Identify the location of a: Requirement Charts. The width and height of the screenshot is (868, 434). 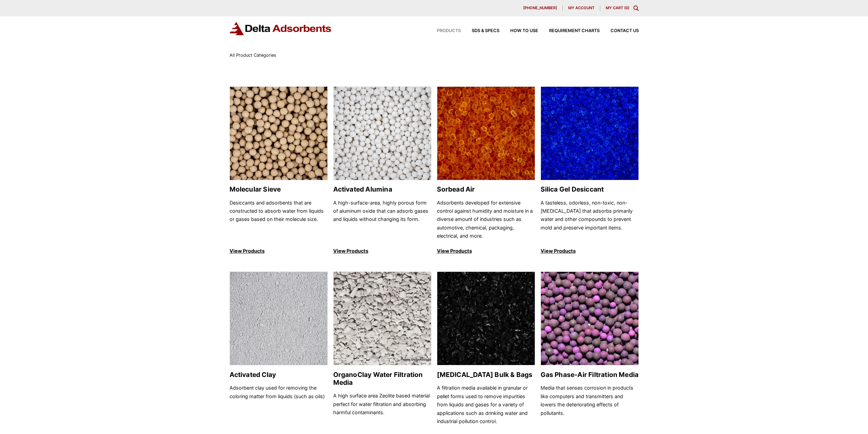
(569, 31).